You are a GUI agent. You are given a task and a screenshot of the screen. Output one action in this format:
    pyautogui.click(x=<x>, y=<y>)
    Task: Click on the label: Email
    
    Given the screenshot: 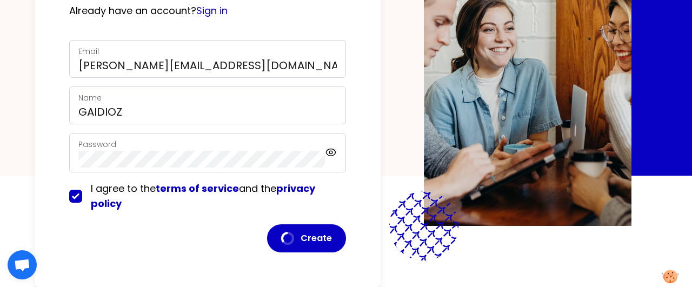 What is the action you would take?
    pyautogui.click(x=89, y=51)
    